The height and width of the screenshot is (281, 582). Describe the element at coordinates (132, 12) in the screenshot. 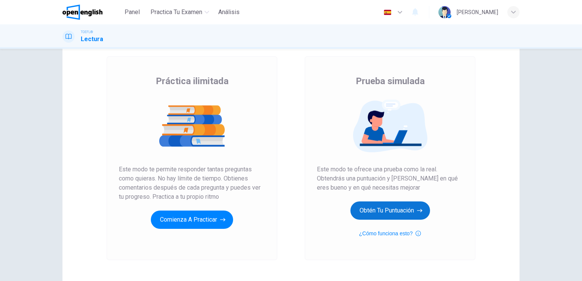

I see `a: Panel` at that location.